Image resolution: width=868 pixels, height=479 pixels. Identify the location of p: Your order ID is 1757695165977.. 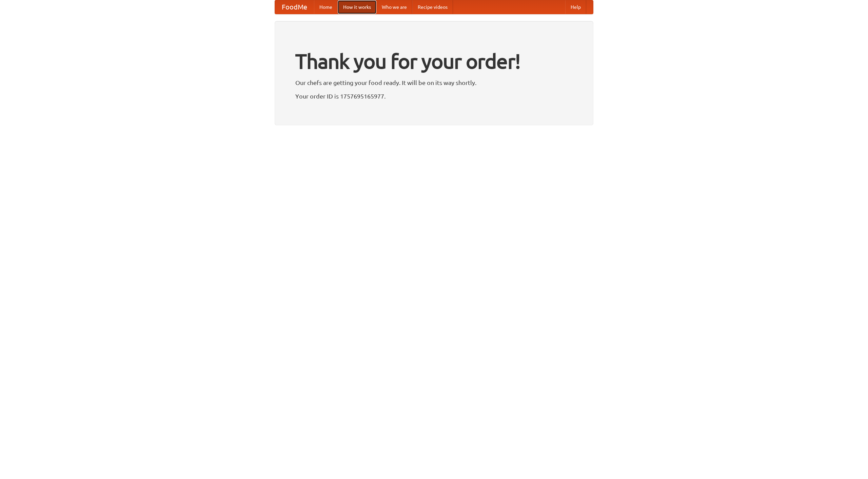
(434, 96).